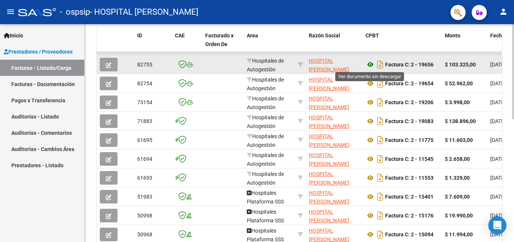 This screenshot has width=514, height=242. Describe the element at coordinates (145, 121) in the screenshot. I see `span: 71883` at that location.